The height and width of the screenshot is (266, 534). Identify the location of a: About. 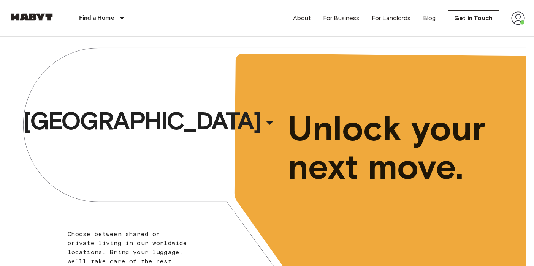
(302, 18).